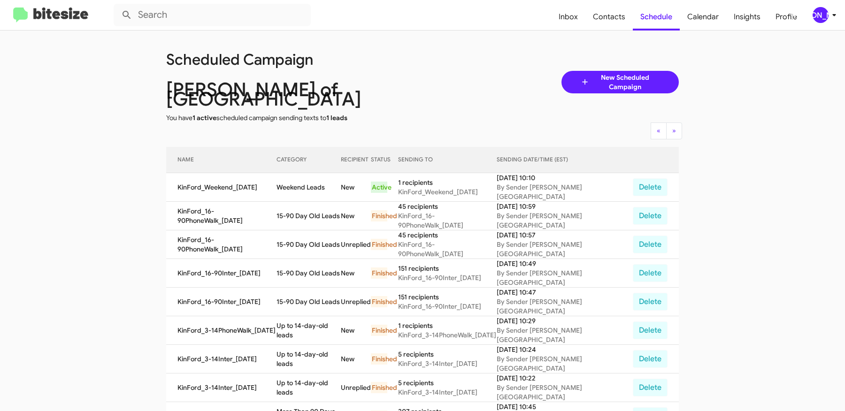 This screenshot has width=845, height=411. I want to click on th: SENDING DATE/TIME (EST), so click(565, 160).